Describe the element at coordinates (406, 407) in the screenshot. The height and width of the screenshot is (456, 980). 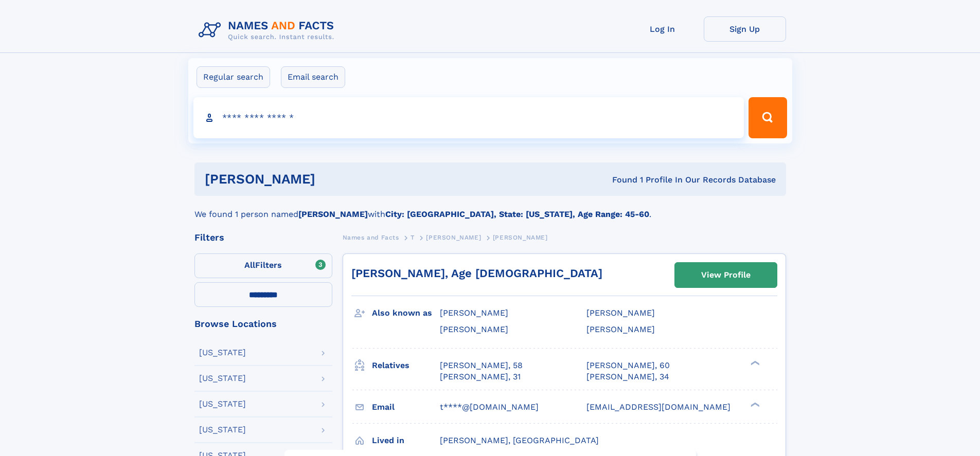
I see `h3: Email` at that location.